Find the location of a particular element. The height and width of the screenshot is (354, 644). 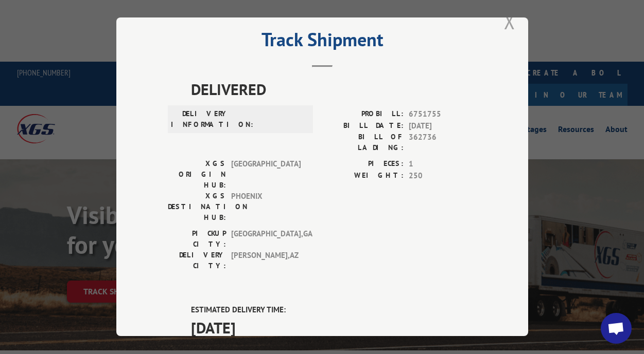

span: 250 is located at coordinates (442, 176).